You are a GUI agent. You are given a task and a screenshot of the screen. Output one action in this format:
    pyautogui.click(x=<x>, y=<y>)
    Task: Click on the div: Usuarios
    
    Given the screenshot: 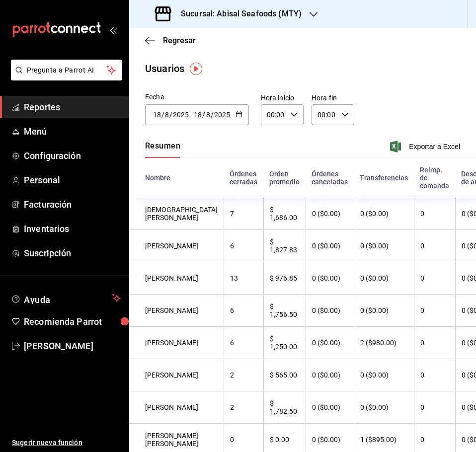 What is the action you would take?
    pyautogui.click(x=165, y=69)
    